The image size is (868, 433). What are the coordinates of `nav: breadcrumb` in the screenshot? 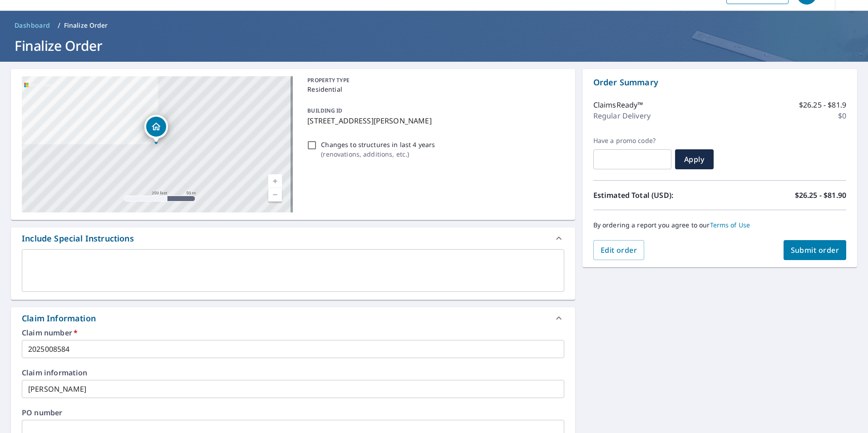 It's located at (434, 26).